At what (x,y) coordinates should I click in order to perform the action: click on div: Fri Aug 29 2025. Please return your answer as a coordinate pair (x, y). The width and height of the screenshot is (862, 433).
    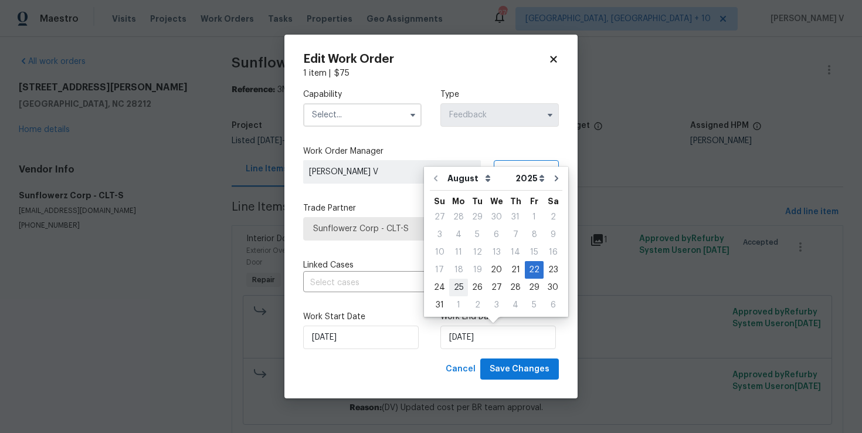
    Looking at the image, I should click on (534, 287).